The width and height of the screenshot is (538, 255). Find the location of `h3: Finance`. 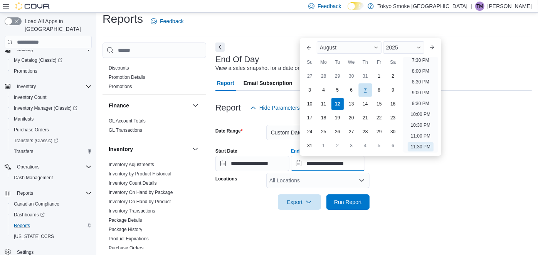

h3: Finance is located at coordinates (119, 105).